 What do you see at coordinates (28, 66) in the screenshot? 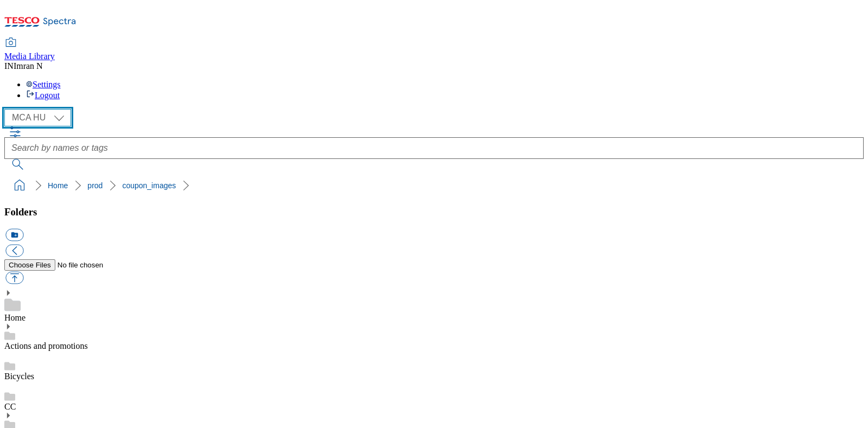
I see `span: Imran N` at bounding box center [28, 66].